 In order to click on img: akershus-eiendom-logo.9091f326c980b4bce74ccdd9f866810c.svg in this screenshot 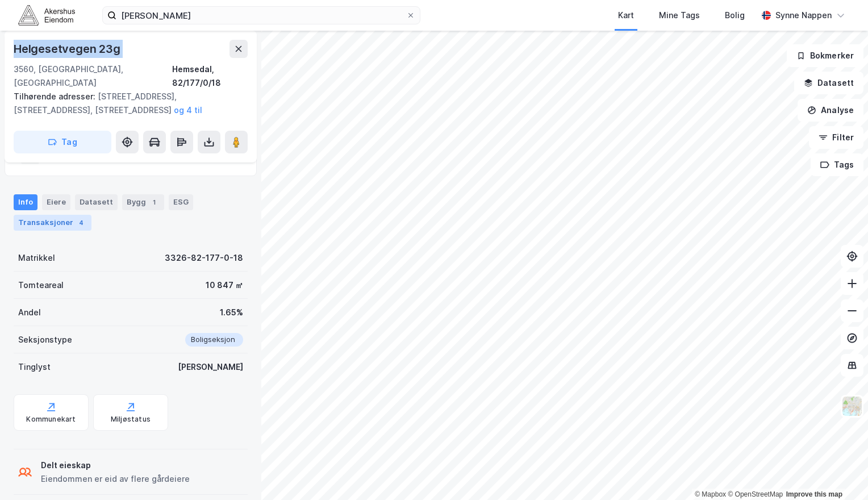, I will do `click(47, 15)`.